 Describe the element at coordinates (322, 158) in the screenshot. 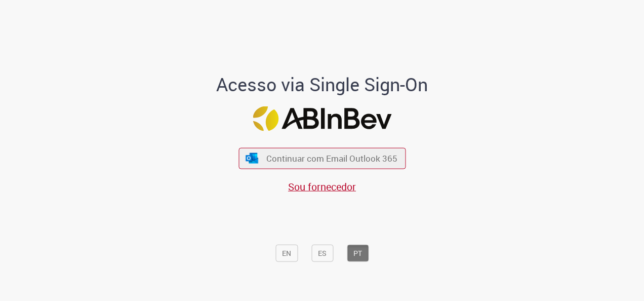

I see `button: ícone Azure/Microsoft 360 Continuar com Email Outlook 365` at that location.